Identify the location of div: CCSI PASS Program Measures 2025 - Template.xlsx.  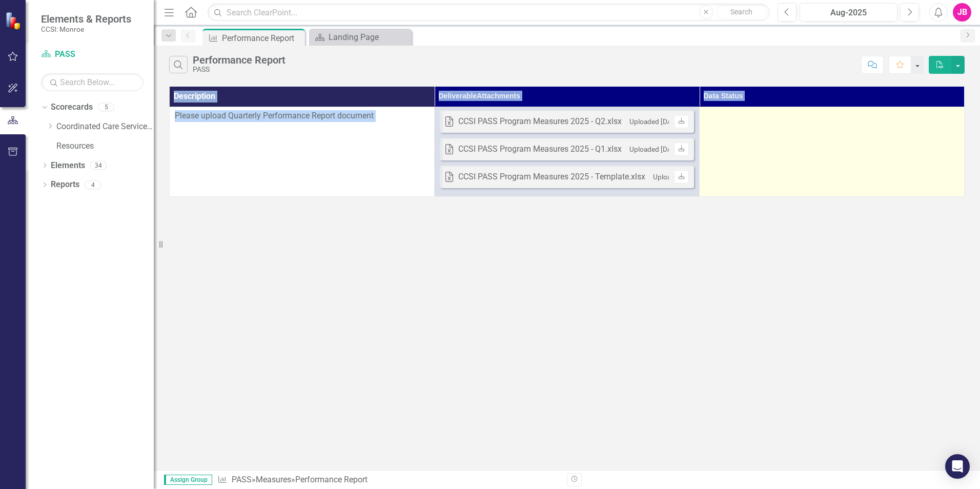
(551, 177).